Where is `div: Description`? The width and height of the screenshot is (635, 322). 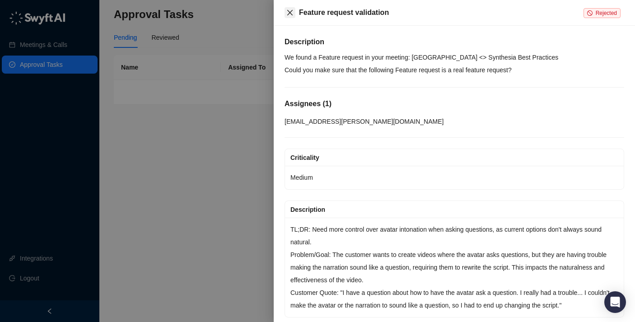
div: Description is located at coordinates (455, 210).